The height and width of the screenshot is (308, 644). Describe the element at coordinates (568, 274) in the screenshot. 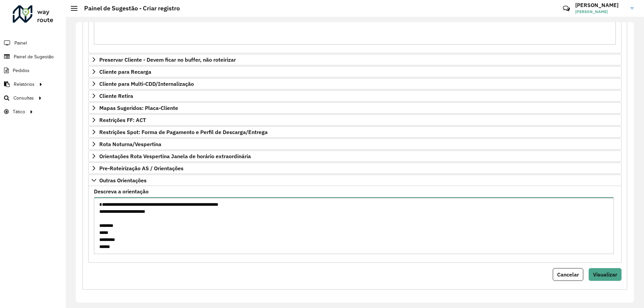

I see `button: Cancelar` at that location.